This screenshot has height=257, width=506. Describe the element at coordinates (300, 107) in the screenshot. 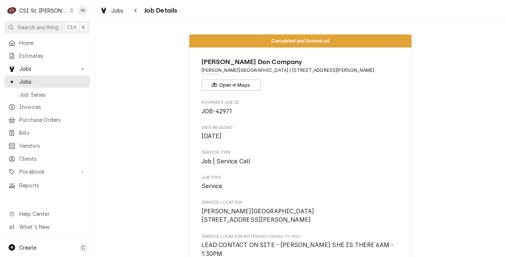

I see `div: Roopairs Job ID` at that location.